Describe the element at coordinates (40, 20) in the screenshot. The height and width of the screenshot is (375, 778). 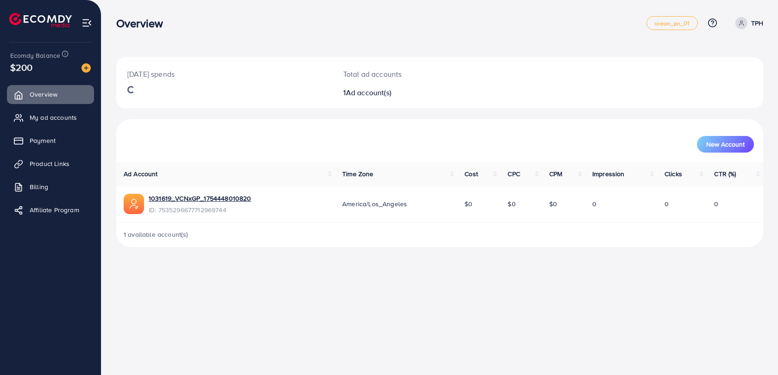
I see `img: logo` at that location.